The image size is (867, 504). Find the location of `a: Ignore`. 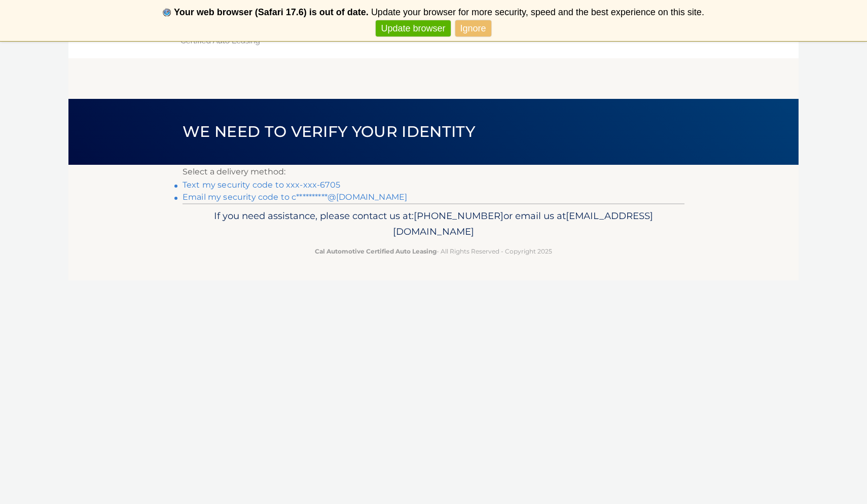

a: Ignore is located at coordinates (473, 28).